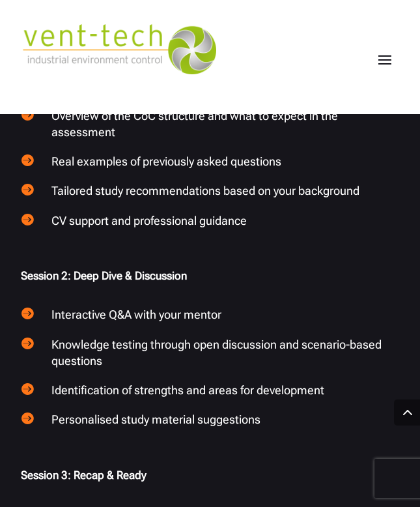 This screenshot has height=507, width=420. What do you see at coordinates (206, 190) in the screenshot?
I see `span: Tailored study recommendations based on your background` at bounding box center [206, 190].